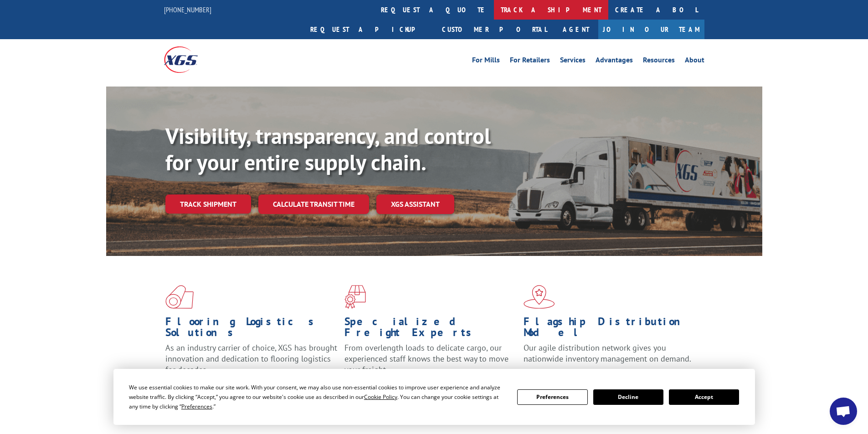  Describe the element at coordinates (434, 397) in the screenshot. I see `div: Cookie Consent Prompt` at that location.